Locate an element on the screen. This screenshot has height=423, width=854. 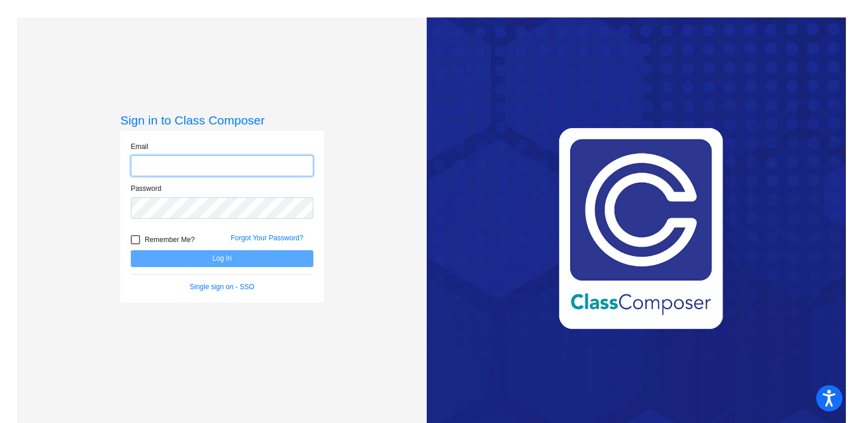
button: Log In is located at coordinates (222, 258).